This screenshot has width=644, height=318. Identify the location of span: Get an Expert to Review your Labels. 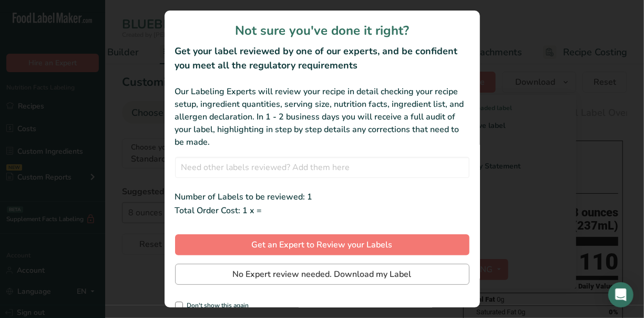
(322, 244).